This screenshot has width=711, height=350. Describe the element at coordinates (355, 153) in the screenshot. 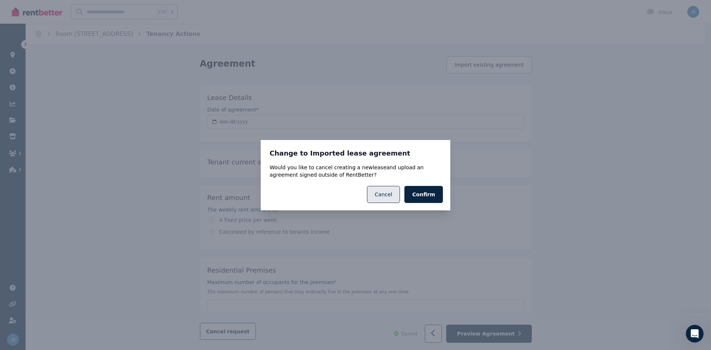

I see `h3: Change to Imported lease agreement` at that location.